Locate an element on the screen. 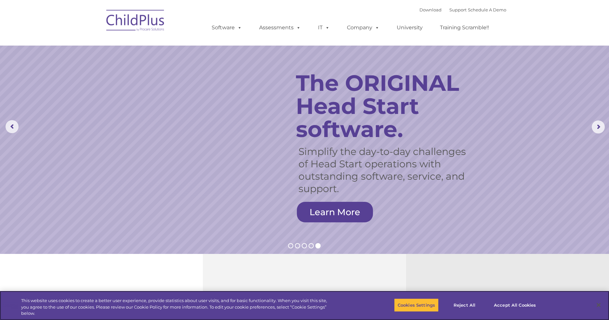 This screenshot has height=320, width=609. div: This website uses cookies to create a better user experience, provide statistics about user visit... is located at coordinates (178, 307).